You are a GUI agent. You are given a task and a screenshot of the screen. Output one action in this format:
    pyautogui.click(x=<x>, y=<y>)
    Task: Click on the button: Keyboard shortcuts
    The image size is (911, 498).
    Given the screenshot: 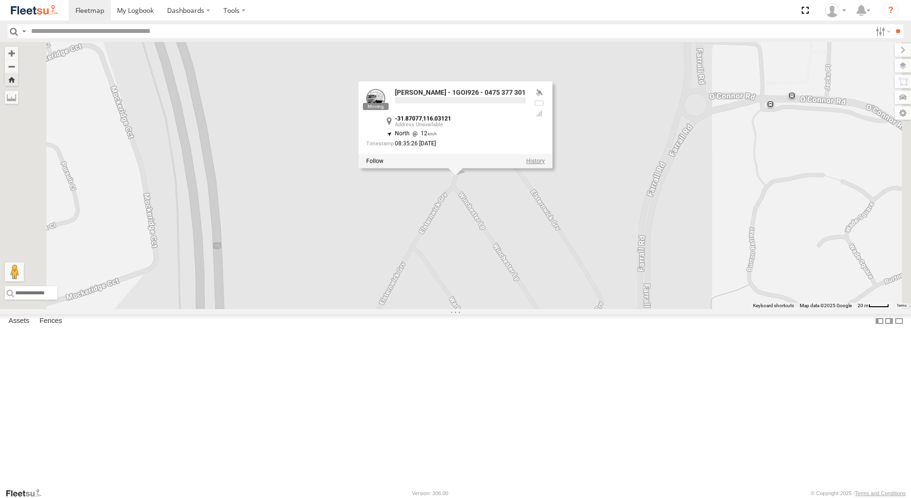 What is the action you would take?
    pyautogui.click(x=773, y=306)
    